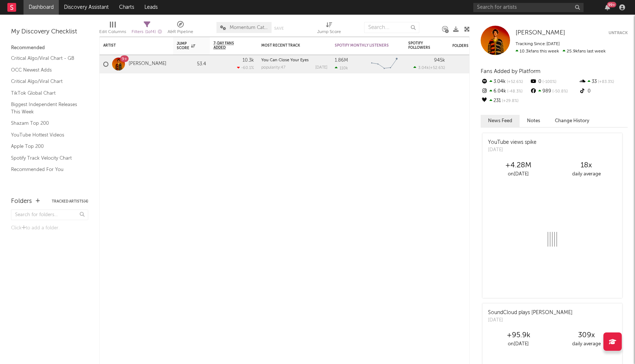 The image size is (635, 364). What do you see at coordinates (50, 228) in the screenshot?
I see `div: Click to add a folder.` at bounding box center [50, 228].